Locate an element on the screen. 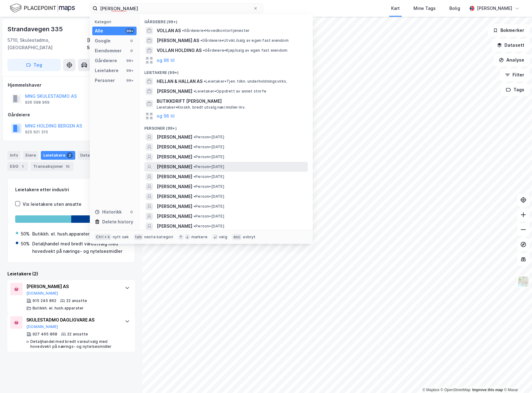  div: Hjemmelshaver is located at coordinates (72, 85).